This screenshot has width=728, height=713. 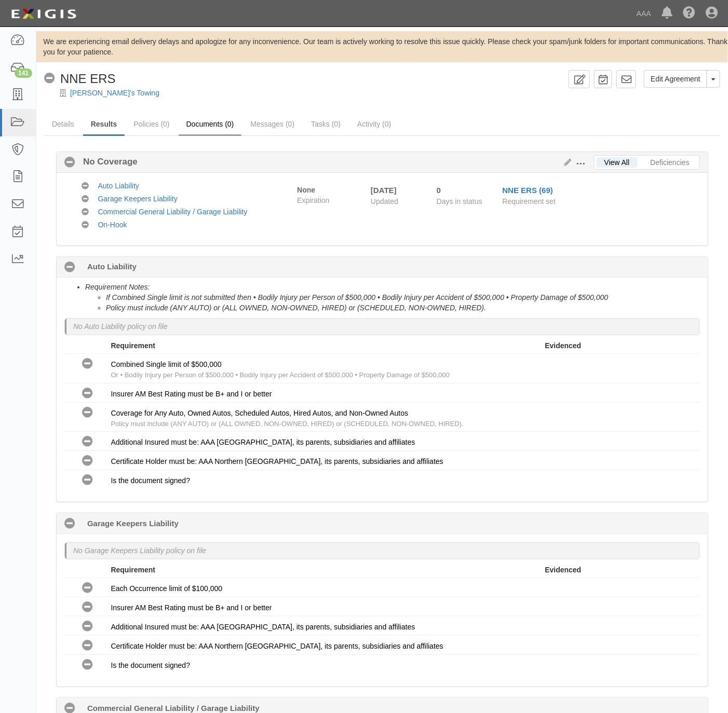 What do you see at coordinates (88, 78) in the screenshot?
I see `span: NNE ERS` at bounding box center [88, 78].